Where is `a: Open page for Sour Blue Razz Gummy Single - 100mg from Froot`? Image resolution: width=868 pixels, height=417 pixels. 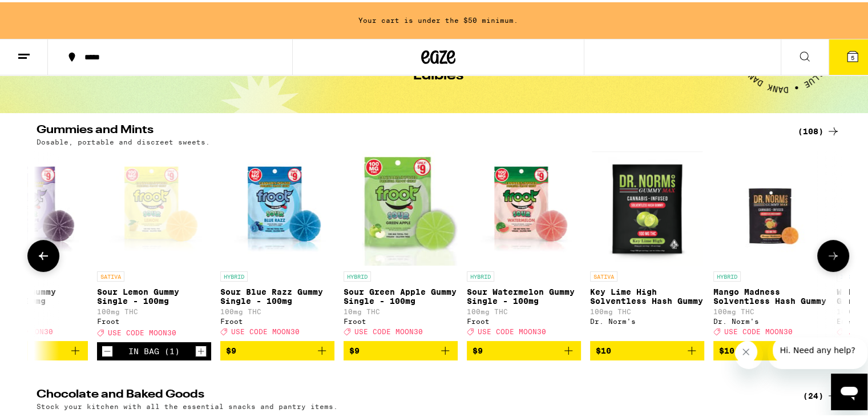
a: Open page for Sour Blue Razz Gummy Single - 100mg from Froot is located at coordinates (277, 244).